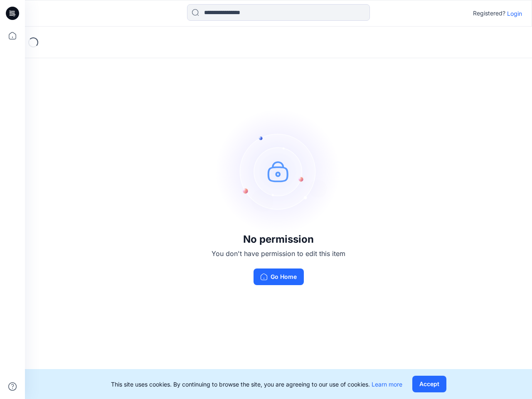 Image resolution: width=532 pixels, height=399 pixels. Describe the element at coordinates (489, 13) in the screenshot. I see `p: Registered?` at that location.